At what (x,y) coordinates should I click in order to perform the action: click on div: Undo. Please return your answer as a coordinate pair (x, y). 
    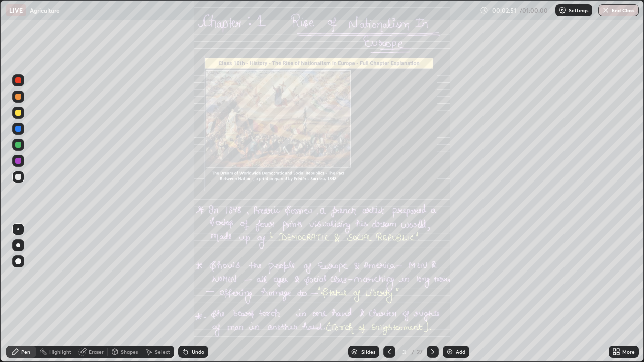
    Looking at the image, I should click on (197, 351).